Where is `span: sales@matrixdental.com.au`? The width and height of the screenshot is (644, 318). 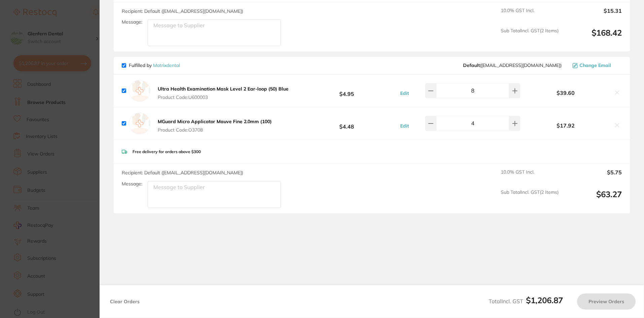
span: sales@matrixdental.com.au is located at coordinates (512, 65).